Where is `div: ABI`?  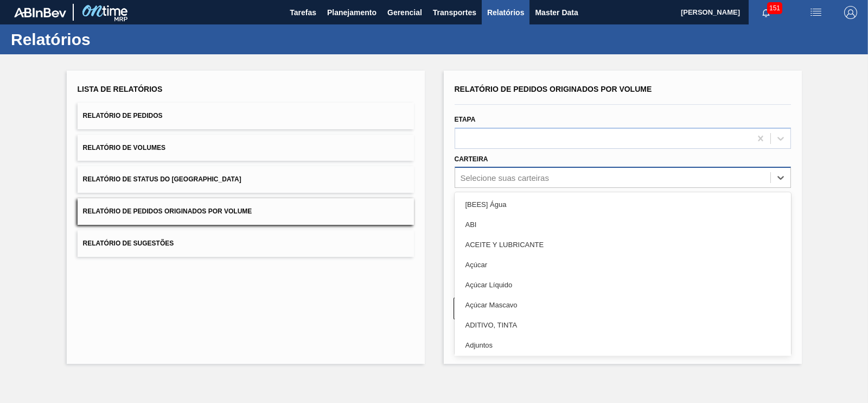 div: ABI is located at coordinates (623, 224).